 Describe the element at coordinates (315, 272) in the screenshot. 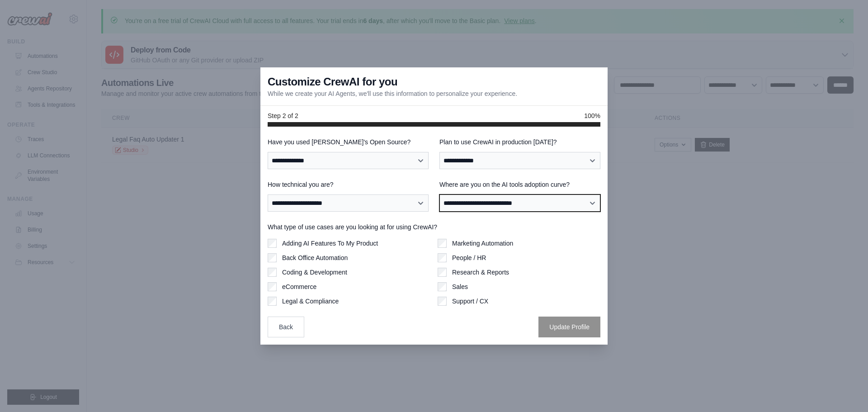

I see `label: Coding & Development` at that location.